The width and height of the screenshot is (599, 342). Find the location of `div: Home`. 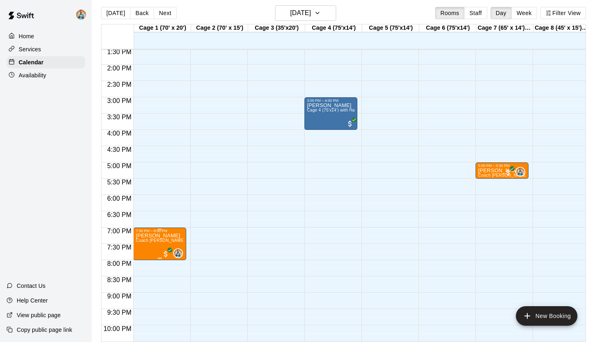

div: Home is located at coordinates (46, 36).